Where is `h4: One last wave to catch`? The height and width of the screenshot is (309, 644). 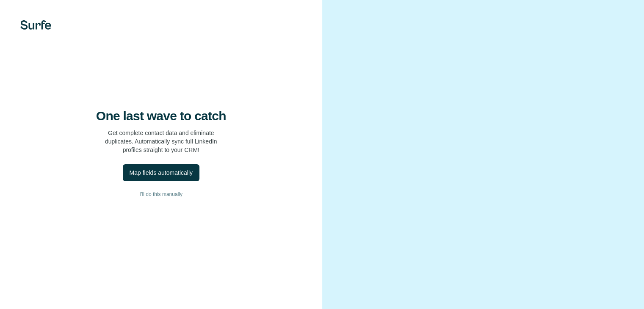 h4: One last wave to catch is located at coordinates (161, 116).